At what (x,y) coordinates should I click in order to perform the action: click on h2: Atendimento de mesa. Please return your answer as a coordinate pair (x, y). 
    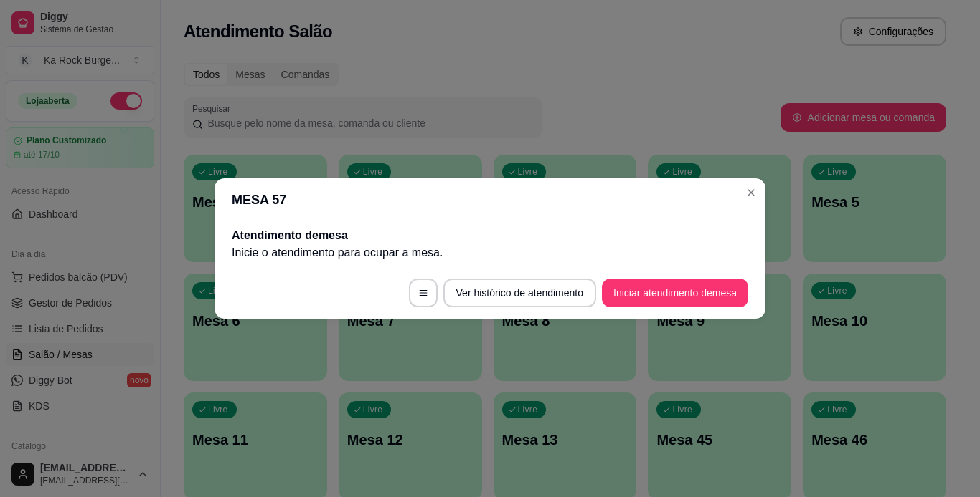
    Looking at the image, I should click on (490, 236).